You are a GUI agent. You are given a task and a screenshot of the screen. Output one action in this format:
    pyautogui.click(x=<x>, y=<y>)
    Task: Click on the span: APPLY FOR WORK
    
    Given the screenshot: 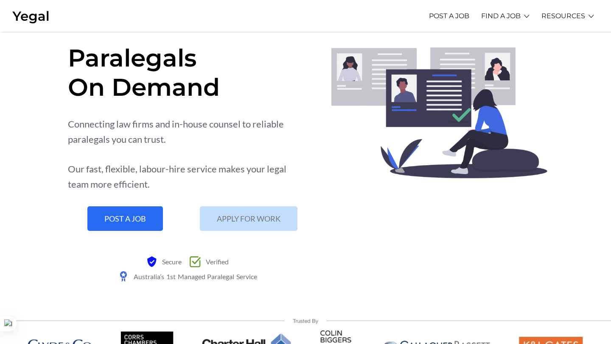 What is the action you would take?
    pyautogui.click(x=249, y=219)
    